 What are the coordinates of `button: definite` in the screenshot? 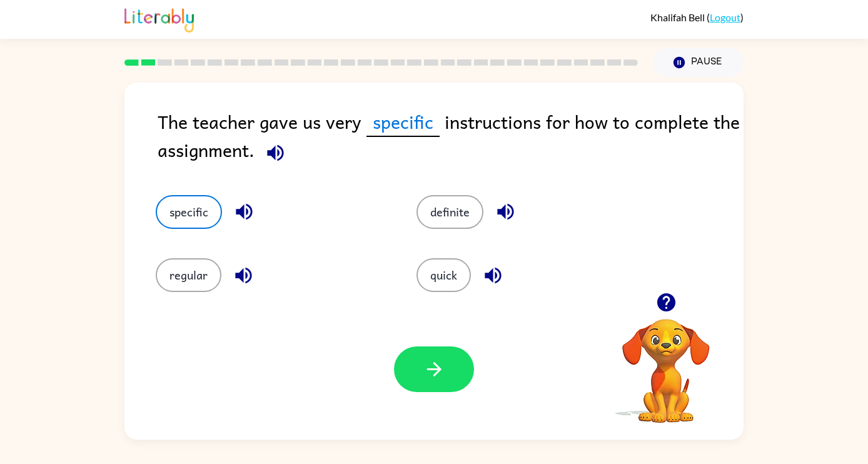 It's located at (450, 212).